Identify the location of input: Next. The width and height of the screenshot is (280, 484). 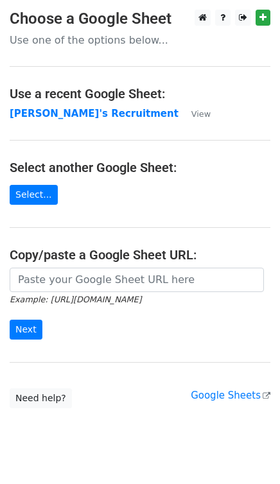
(26, 329).